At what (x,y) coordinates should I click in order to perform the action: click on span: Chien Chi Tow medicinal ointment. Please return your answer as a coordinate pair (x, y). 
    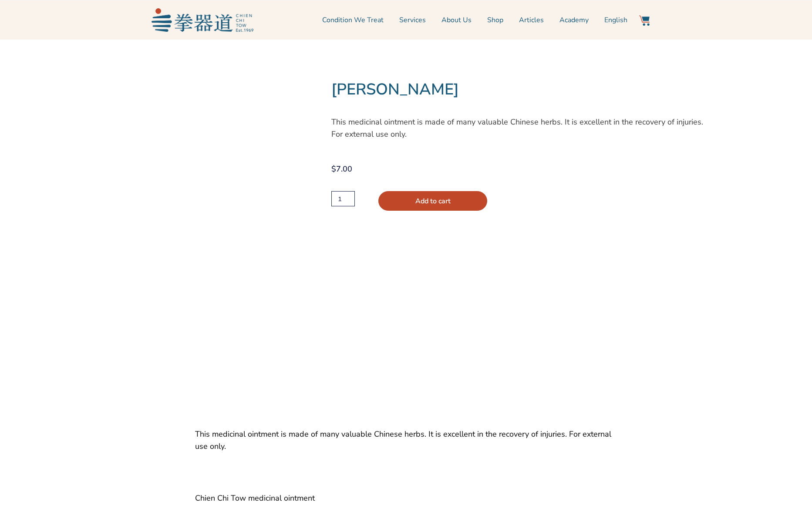
    Looking at the image, I should click on (255, 498).